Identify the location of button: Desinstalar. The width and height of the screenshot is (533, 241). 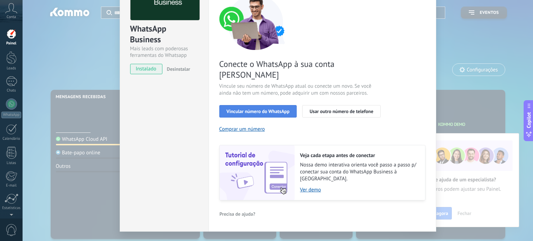
(177, 69).